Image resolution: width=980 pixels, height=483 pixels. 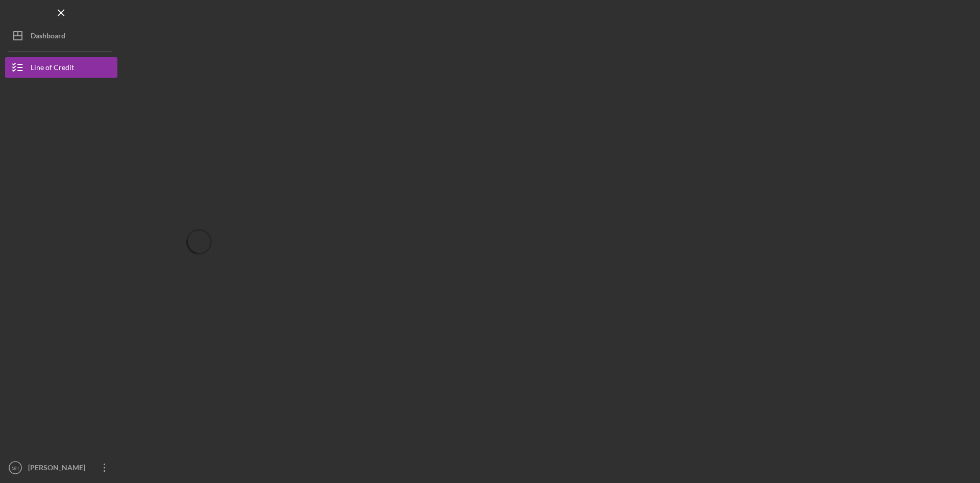 I want to click on text: SH, so click(x=15, y=468).